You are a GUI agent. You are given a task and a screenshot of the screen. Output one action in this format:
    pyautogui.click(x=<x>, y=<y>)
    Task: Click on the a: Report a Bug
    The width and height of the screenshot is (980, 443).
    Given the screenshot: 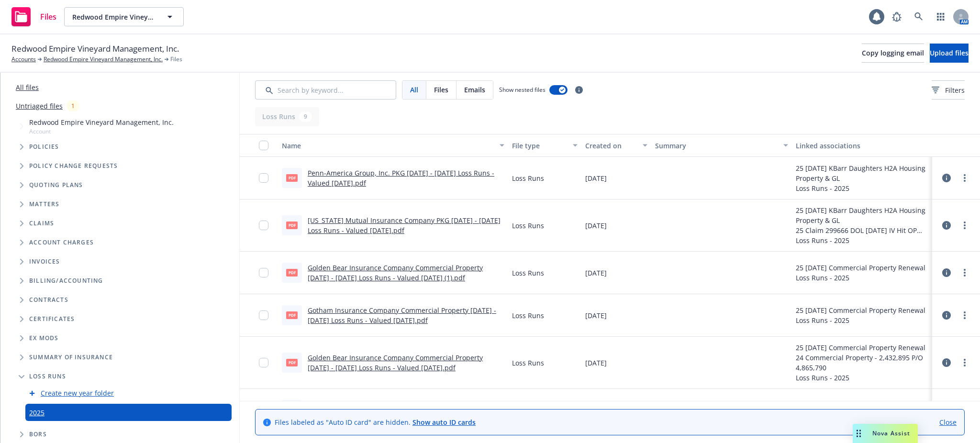 What is the action you would take?
    pyautogui.click(x=896, y=16)
    